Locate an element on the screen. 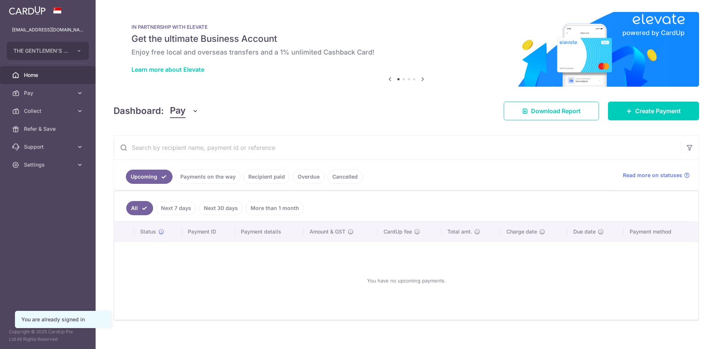  span: Charge date is located at coordinates (521, 231).